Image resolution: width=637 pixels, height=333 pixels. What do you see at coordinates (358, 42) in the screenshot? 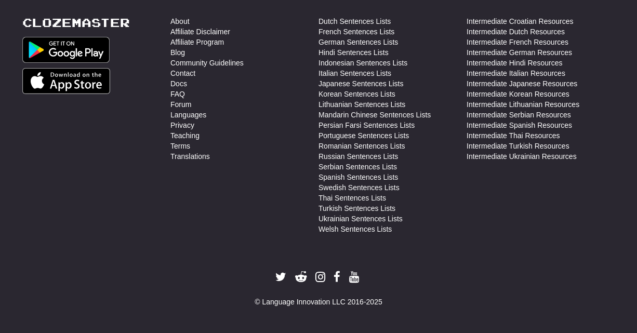
I see `a: German Sentences Lists` at bounding box center [358, 42].